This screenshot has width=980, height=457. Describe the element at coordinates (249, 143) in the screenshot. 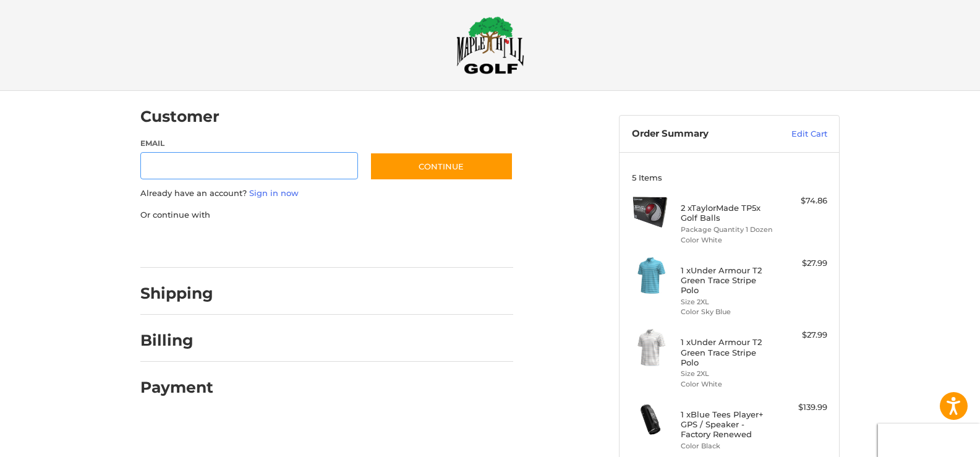

I see `label: Email` at that location.